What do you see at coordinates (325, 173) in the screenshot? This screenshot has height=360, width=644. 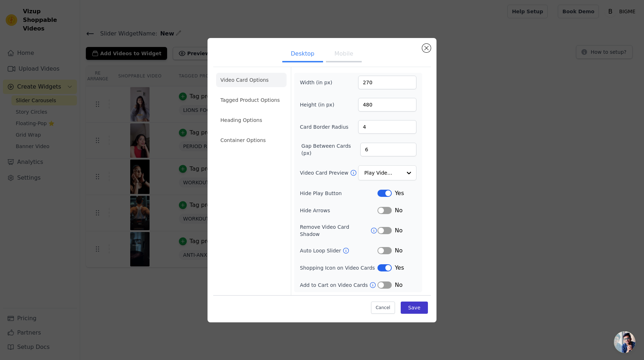 I see `label: Video Card Preview` at bounding box center [325, 173].